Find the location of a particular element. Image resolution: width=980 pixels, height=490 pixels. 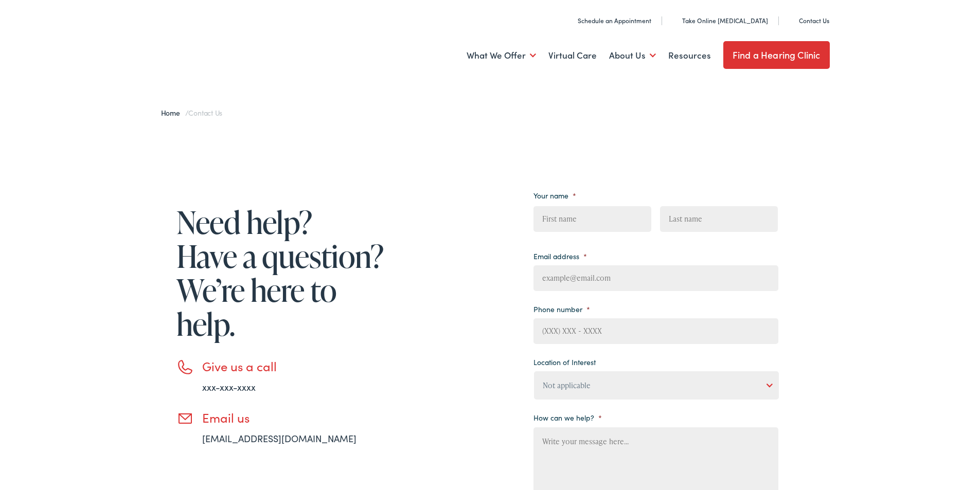

input: (XXX) XXX - XXXX is located at coordinates (656, 331).